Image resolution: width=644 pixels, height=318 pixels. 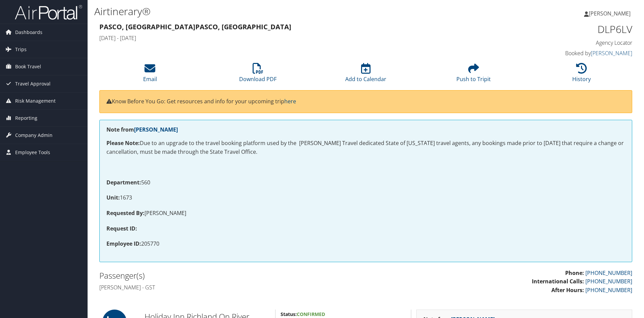 What do you see at coordinates (124, 183) in the screenshot?
I see `strong: Department:` at bounding box center [124, 183].